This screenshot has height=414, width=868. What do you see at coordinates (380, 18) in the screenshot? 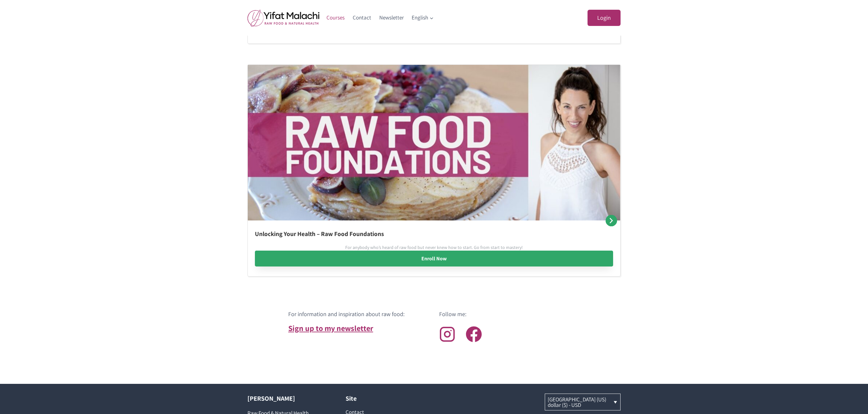
I see `nav: Primary` at bounding box center [380, 18].